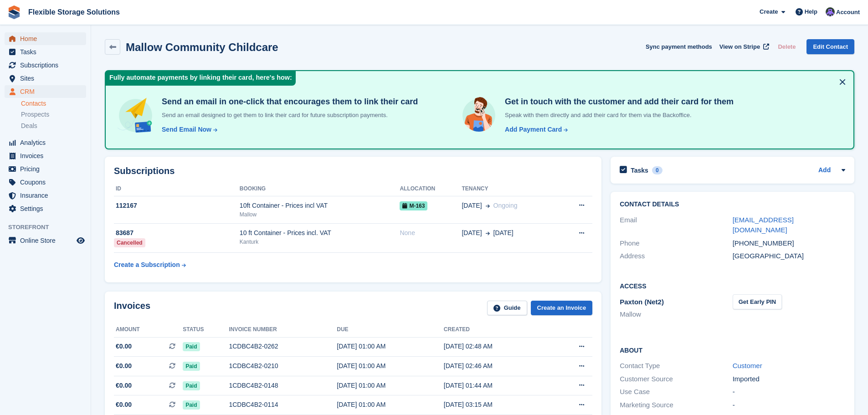 The image size is (868, 415). I want to click on img: send-email-b5881ef4c8f827a638e46e229e590028c7e36e3a6c99d2365469aff88783de13.svg, so click(135, 116).